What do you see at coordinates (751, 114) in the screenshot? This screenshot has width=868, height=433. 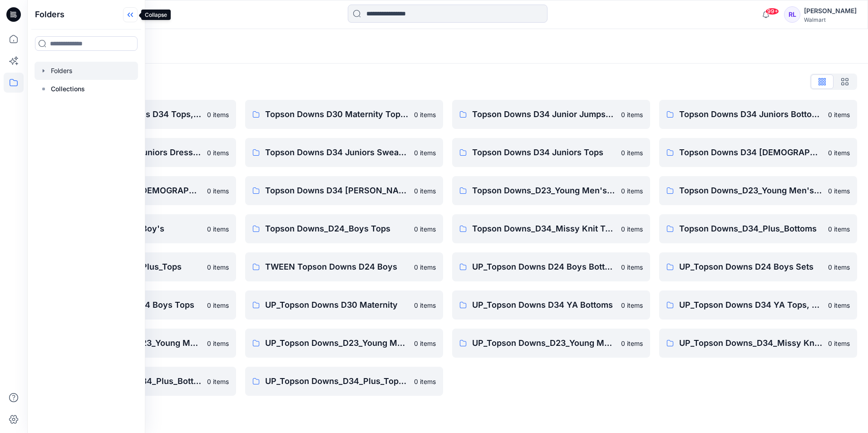 I see `p: Topson Downs D34 Juniors Bottoms` at bounding box center [751, 114].